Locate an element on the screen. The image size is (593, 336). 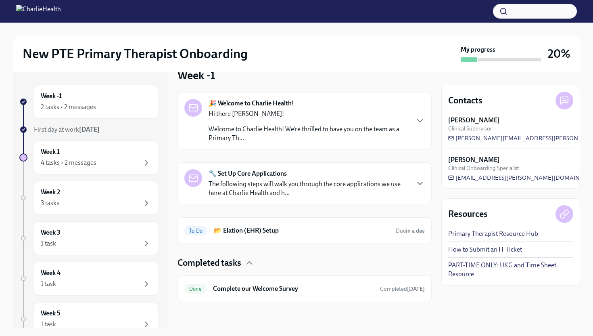
strong: My progress is located at coordinates (478, 50).